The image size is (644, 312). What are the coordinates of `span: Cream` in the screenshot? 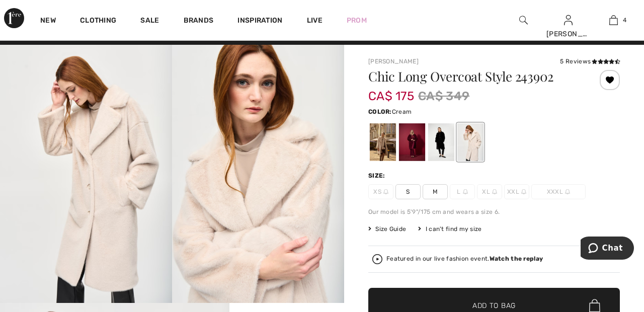 It's located at (402, 112).